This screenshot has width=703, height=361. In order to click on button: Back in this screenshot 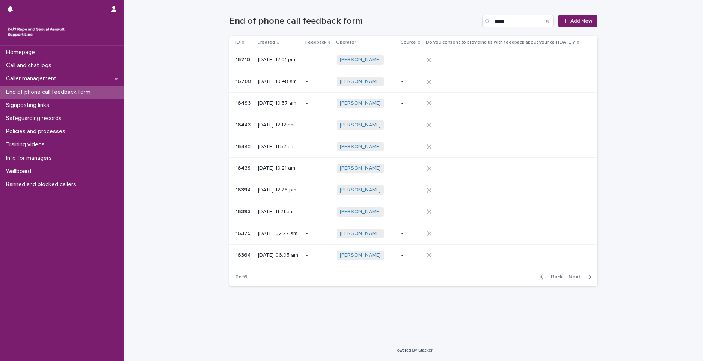, I will do `click(550, 277)`.